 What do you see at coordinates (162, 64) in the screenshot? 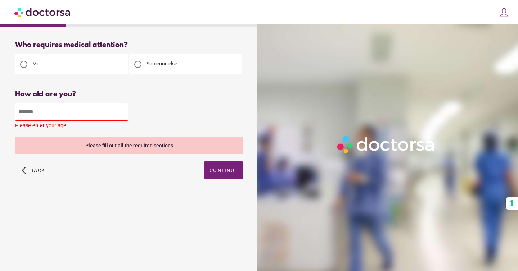
I see `span: Someone else` at bounding box center [162, 64].